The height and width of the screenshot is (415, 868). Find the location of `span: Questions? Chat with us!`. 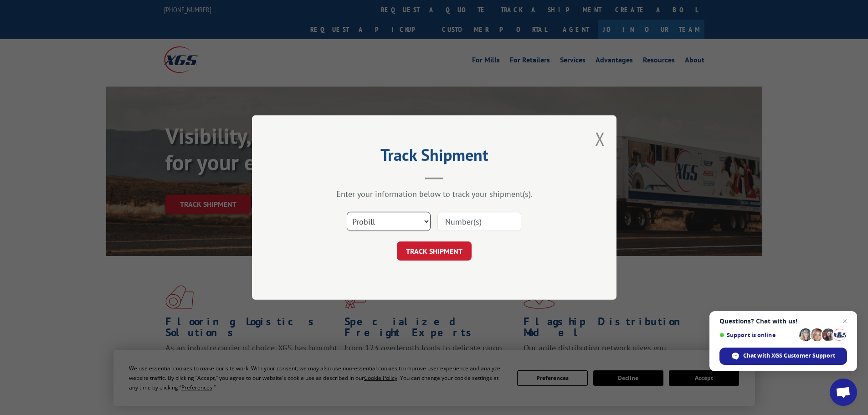

span: Questions? Chat with us! is located at coordinates (784, 321).